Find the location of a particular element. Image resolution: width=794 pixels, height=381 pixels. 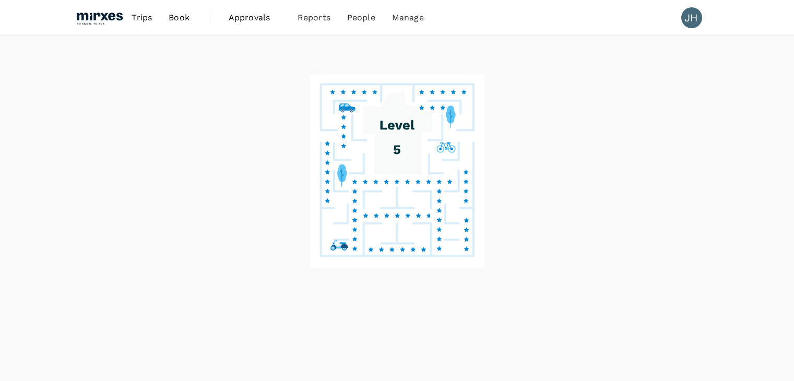

span: Trips is located at coordinates (141, 18).